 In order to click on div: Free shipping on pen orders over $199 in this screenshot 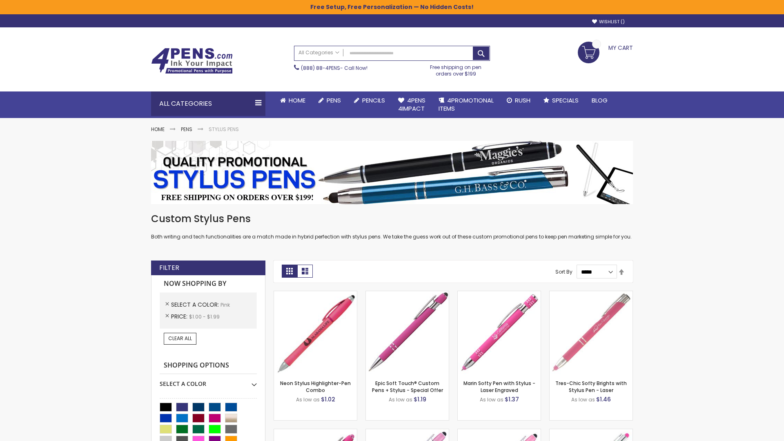, I will do `click(456, 69)`.